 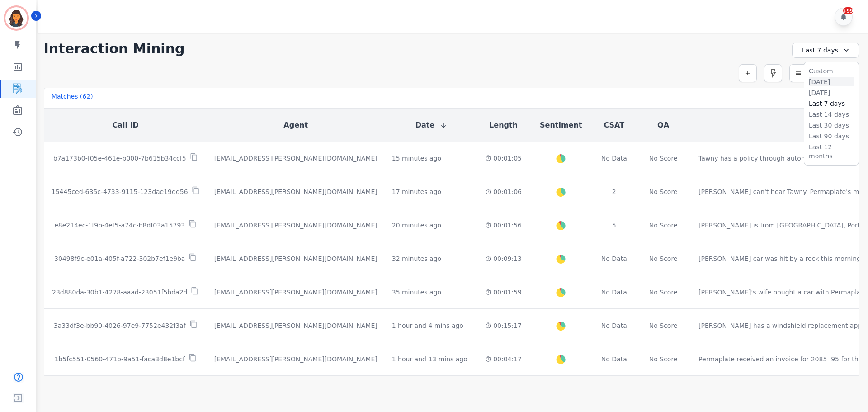 I want to click on p: b7a173b0-f05e-461e-b000-7b615b34ccf5, so click(x=120, y=159).